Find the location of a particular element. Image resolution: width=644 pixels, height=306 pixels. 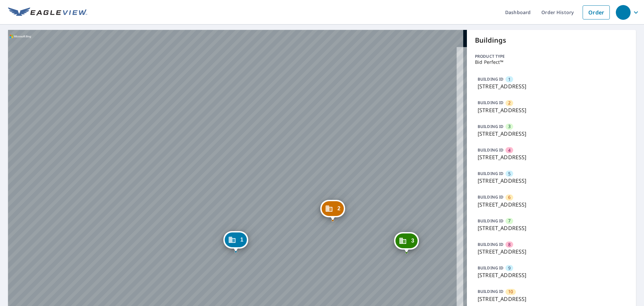

span: 6 is located at coordinates (509, 197).